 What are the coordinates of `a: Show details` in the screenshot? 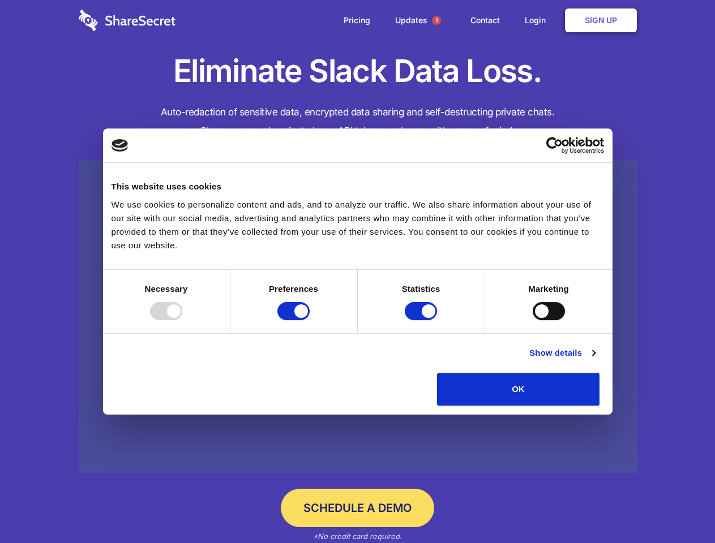 It's located at (562, 353).